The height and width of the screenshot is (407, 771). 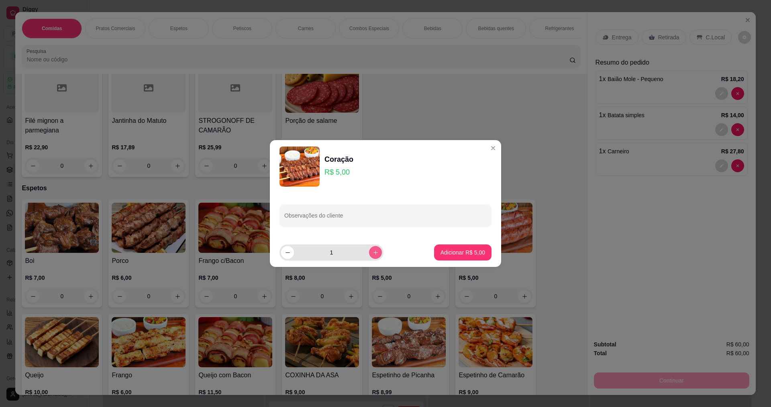 I want to click on img: product-image, so click(x=300, y=167).